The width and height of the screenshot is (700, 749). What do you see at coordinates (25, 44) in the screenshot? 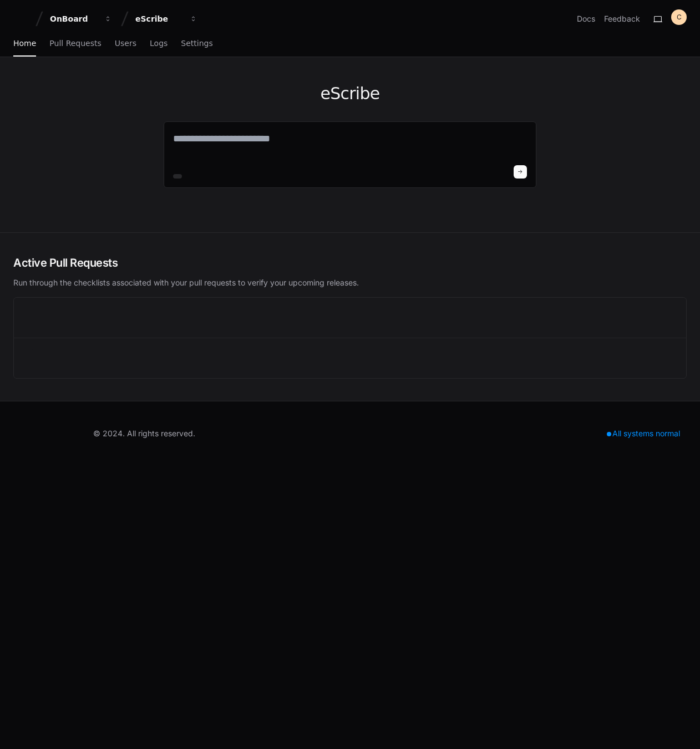
I see `span: Home` at bounding box center [25, 44].